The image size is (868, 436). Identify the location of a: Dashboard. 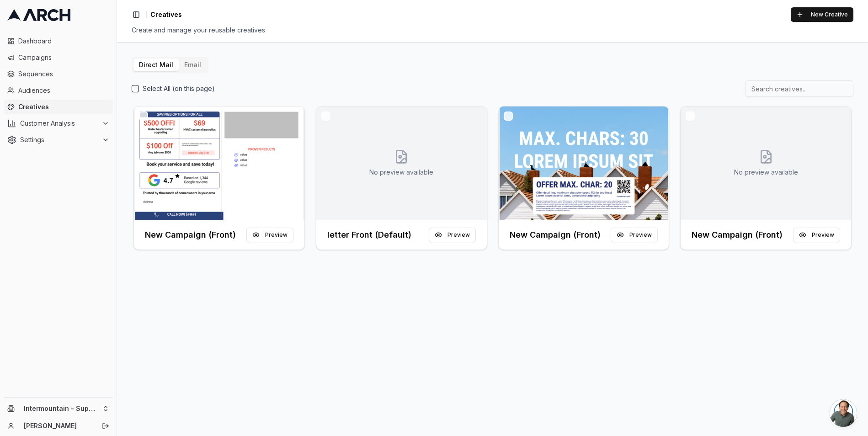
(58, 41).